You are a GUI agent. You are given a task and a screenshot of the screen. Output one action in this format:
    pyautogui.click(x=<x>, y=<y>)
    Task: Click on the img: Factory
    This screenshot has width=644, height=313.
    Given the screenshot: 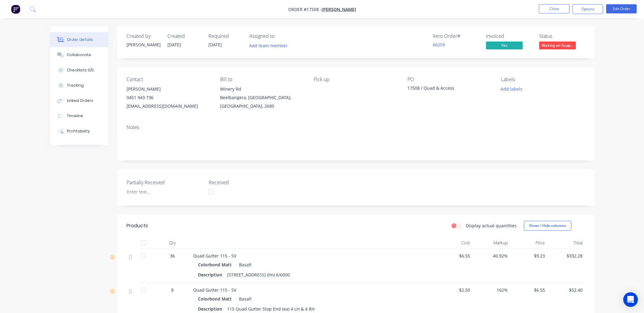 What is the action you would take?
    pyautogui.click(x=15, y=9)
    